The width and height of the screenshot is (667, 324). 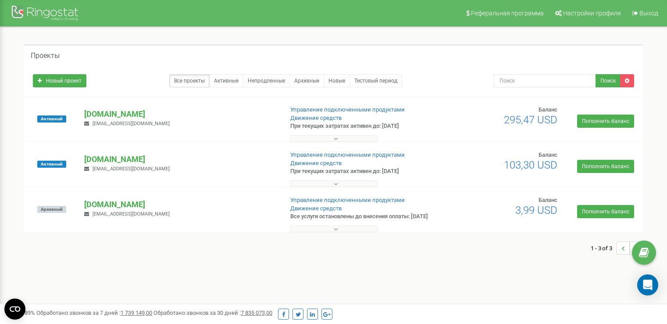 What do you see at coordinates (60, 81) in the screenshot?
I see `a: Новый проект` at bounding box center [60, 81].